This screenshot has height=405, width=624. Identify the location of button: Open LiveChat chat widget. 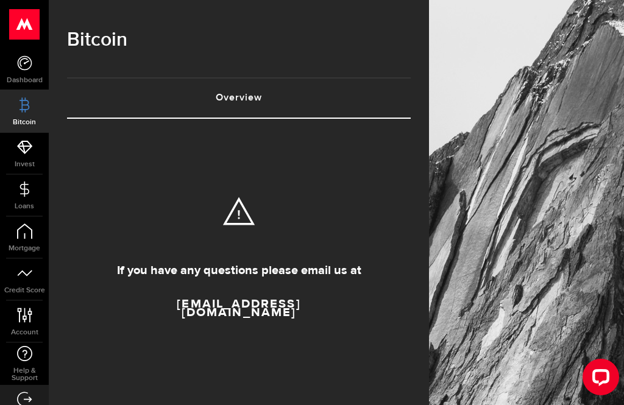
(28, 23).